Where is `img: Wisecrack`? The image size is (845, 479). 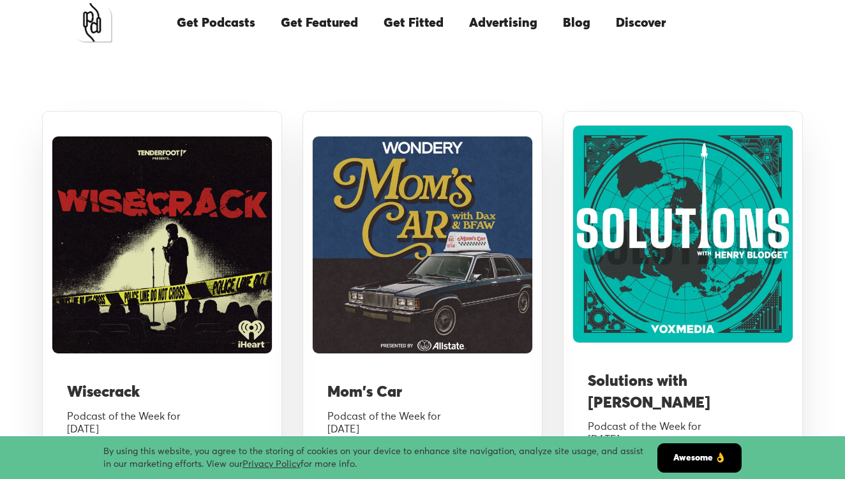 img: Wisecrack is located at coordinates (162, 245).